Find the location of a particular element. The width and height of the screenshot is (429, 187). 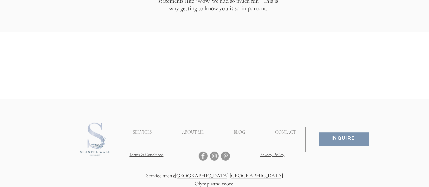

a: ABOUT ME is located at coordinates (193, 133).